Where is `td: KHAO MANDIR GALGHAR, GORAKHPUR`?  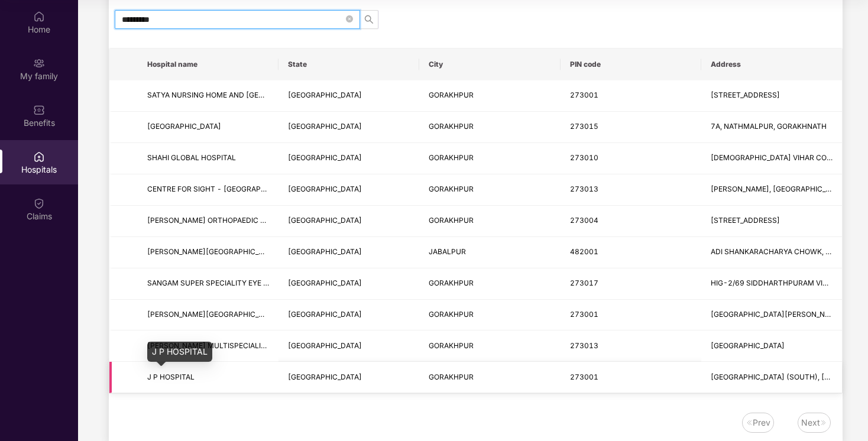
td: KHAO MANDIR GALGHAR, GORAKHPUR is located at coordinates (772, 315).